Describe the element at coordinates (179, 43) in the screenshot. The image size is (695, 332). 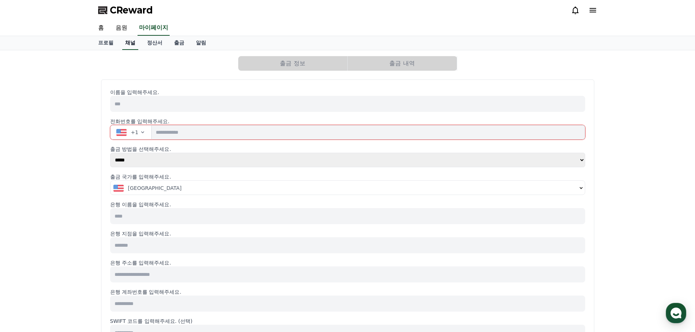
I see `a: 출금` at that location.